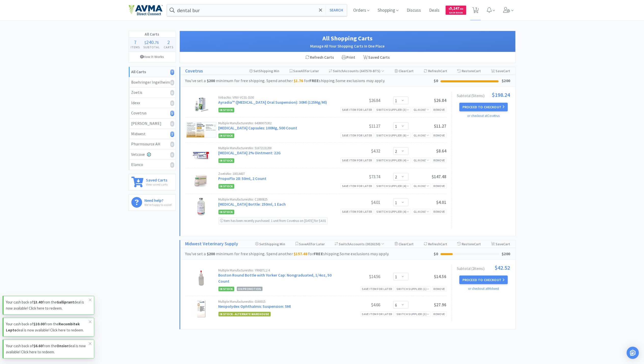 This screenshot has width=644, height=364. I want to click on strong: $1.76, so click(298, 81).